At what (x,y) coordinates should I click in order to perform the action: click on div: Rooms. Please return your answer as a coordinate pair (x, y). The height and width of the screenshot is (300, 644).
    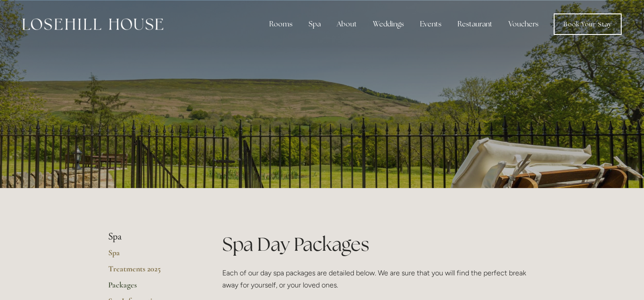
    Looking at the image, I should click on (281, 24).